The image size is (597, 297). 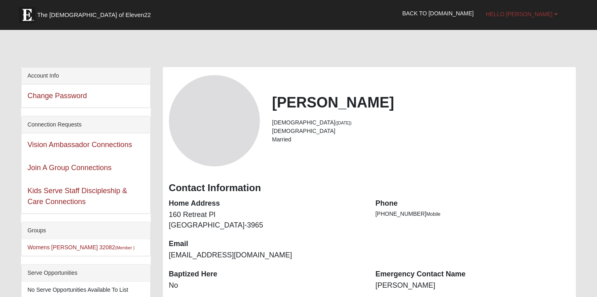 I want to click on div: Connection Requests, so click(x=86, y=125).